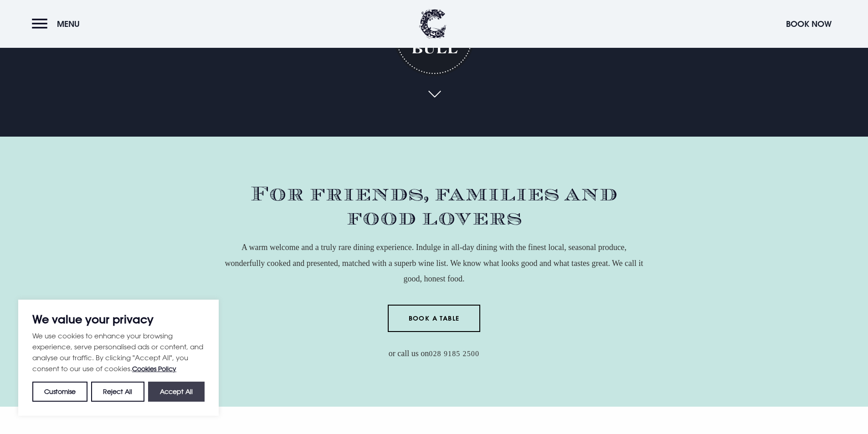 The image size is (868, 434). What do you see at coordinates (119, 353) in the screenshot?
I see `p: We use cookies to enhance your browsing experience, serve personalised ads or content, and analys...` at bounding box center [119, 353].